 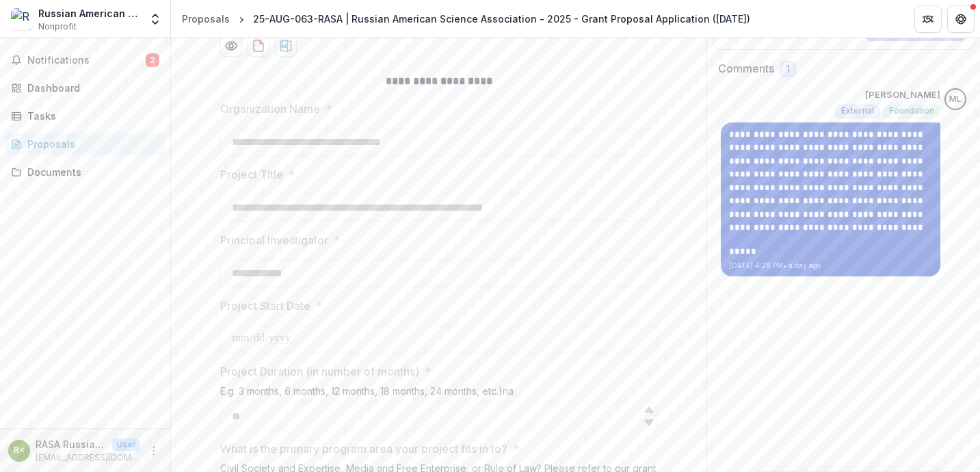 What do you see at coordinates (154, 451) in the screenshot?
I see `button: More` at bounding box center [154, 451].